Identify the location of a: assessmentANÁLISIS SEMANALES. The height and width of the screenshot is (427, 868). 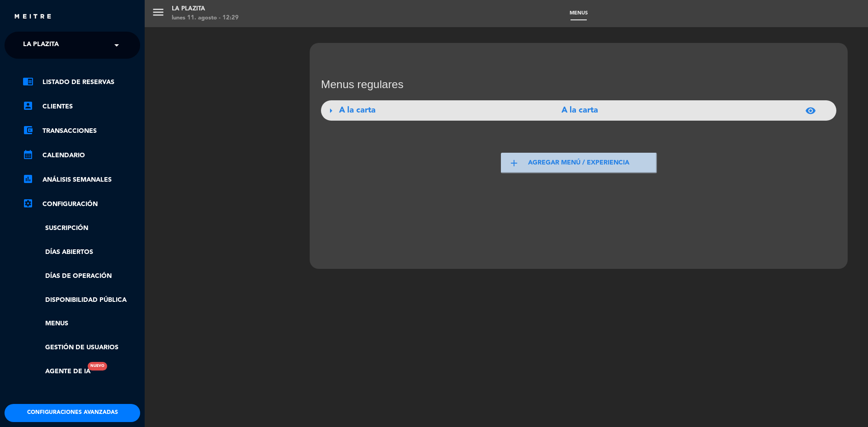
(81, 180).